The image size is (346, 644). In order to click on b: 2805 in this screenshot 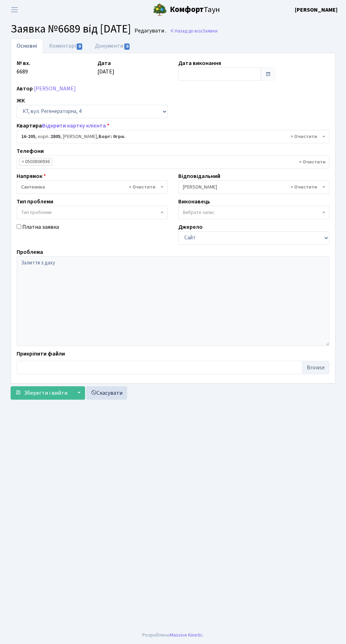, I will do `click(56, 137)`.